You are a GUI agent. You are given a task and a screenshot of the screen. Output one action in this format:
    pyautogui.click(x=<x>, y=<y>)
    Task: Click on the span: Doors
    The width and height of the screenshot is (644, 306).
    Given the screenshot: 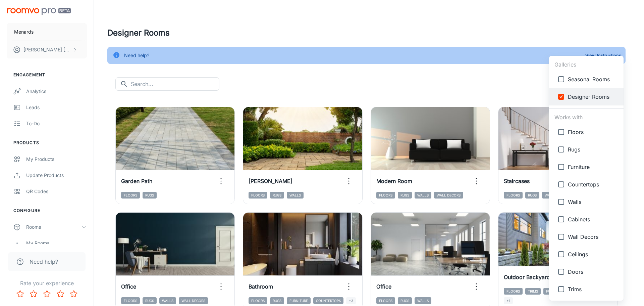 What is the action you would take?
    pyautogui.click(x=593, y=272)
    